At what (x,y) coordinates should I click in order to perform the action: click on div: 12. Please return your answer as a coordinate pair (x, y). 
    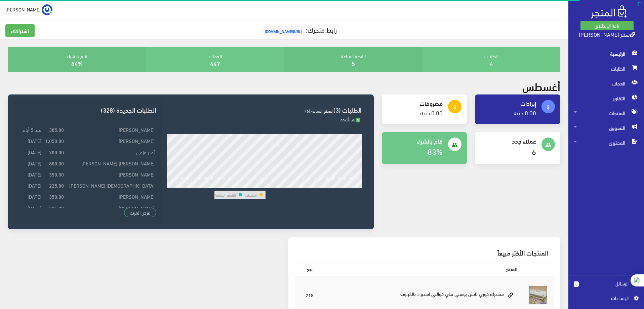
    Looking at the image, I should click on (243, 186).